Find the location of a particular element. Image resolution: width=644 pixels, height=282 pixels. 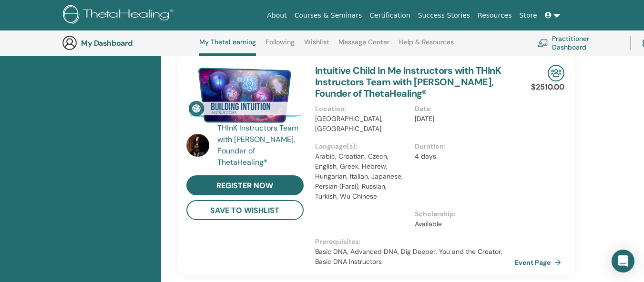

a: Store is located at coordinates (528, 15).